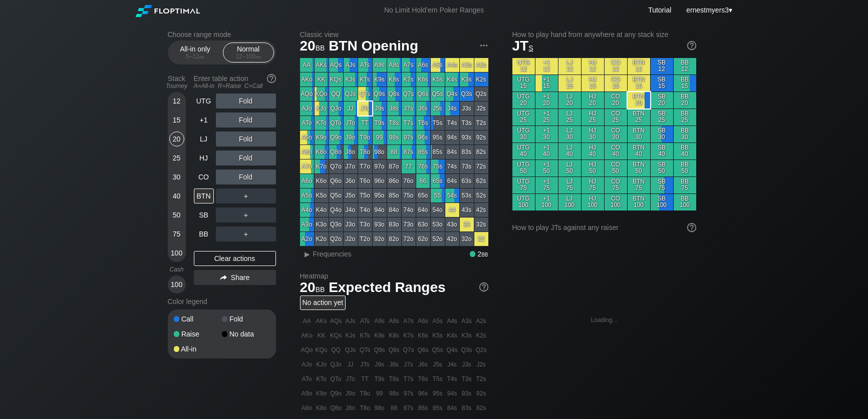 Image resolution: width=868 pixels, height=419 pixels. Describe the element at coordinates (204, 234) in the screenshot. I see `div: BB` at that location.